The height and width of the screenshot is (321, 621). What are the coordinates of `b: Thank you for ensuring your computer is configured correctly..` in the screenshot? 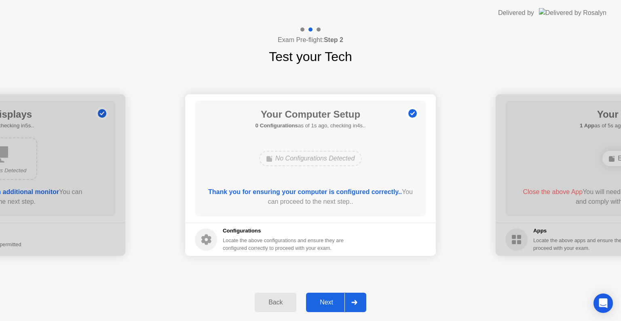 It's located at (305, 191).